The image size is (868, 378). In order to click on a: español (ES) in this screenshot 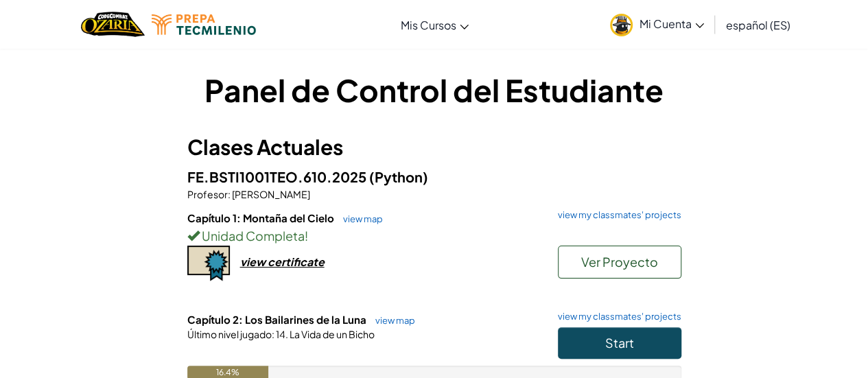, I will do `click(758, 25)`.